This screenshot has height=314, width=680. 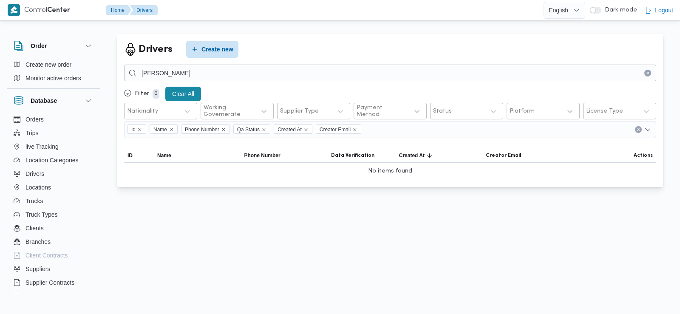 I want to click on button: Created AtSorted in descending order, so click(x=439, y=155).